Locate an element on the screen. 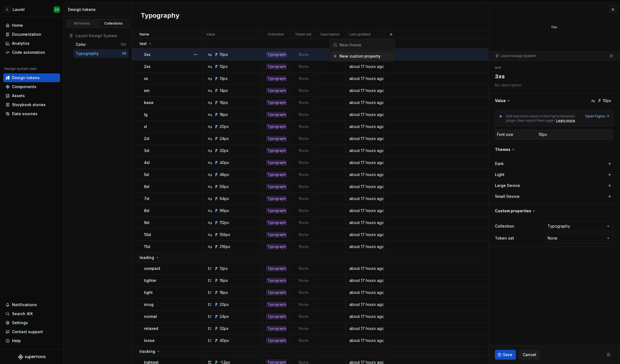 The height and width of the screenshot is (364, 620). div: Color is located at coordinates (81, 44).